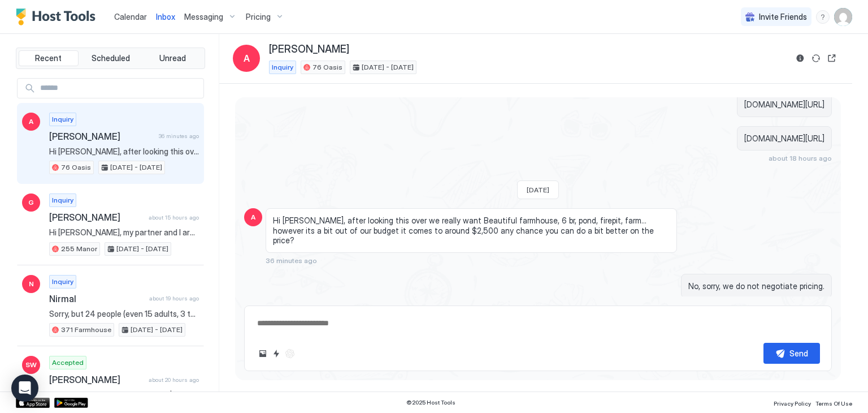  I want to click on span: Privacy Policy, so click(792, 403).